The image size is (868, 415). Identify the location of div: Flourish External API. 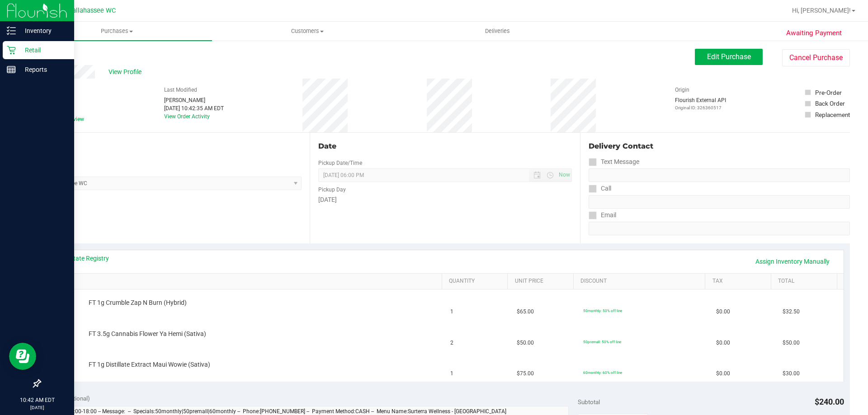
(700, 104).